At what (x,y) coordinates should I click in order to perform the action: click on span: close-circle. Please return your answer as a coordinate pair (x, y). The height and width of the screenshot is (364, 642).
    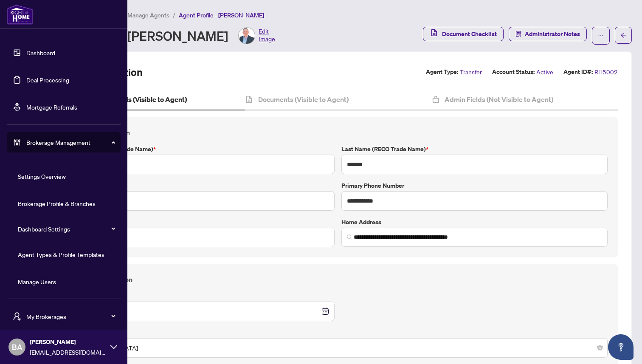
    Looking at the image, I should click on (600, 348).